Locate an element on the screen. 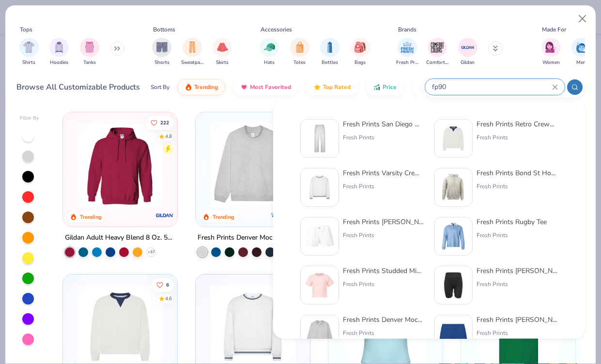 Image resolution: width=601 pixels, height=364 pixels. span: Hoodies is located at coordinates (59, 62).